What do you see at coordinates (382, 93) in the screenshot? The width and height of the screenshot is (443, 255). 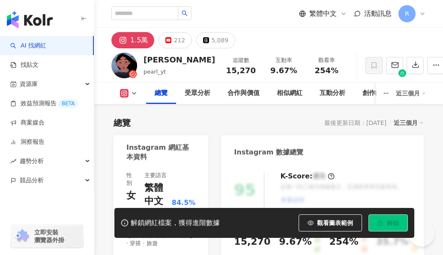 I see `div: 創作內容分析` at bounding box center [382, 93].